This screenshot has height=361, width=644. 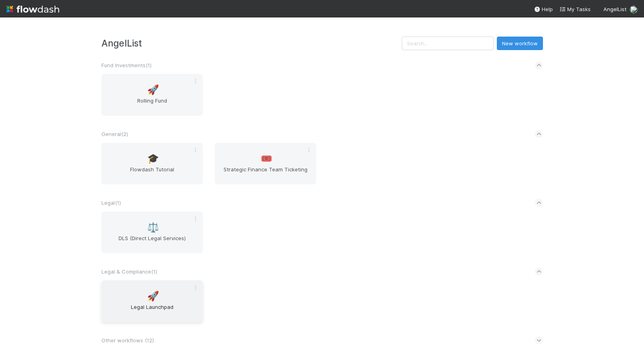 What do you see at coordinates (152, 95) in the screenshot?
I see `a: 🚀Rolling Fund` at bounding box center [152, 95].